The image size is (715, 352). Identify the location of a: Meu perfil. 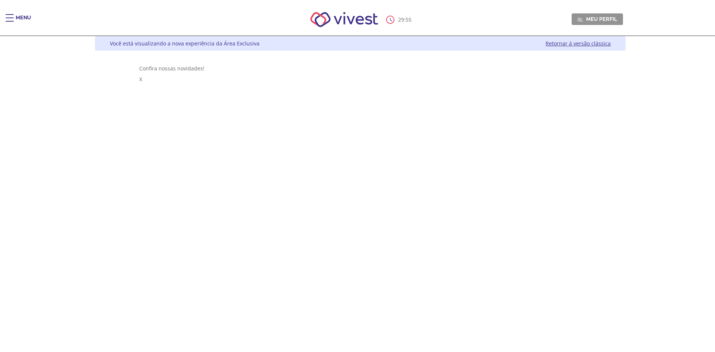
(597, 19).